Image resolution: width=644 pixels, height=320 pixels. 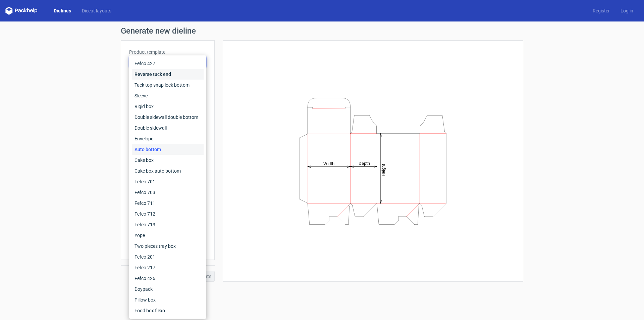 What do you see at coordinates (97, 10) in the screenshot?
I see `a: Diecut layouts` at bounding box center [97, 10].